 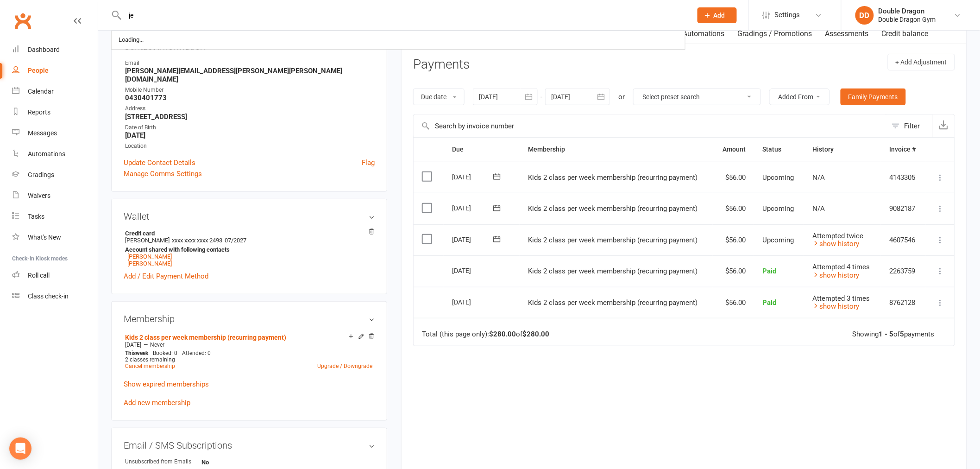 What do you see at coordinates (196, 353) in the screenshot?
I see `span: Attended: 0` at bounding box center [196, 353].